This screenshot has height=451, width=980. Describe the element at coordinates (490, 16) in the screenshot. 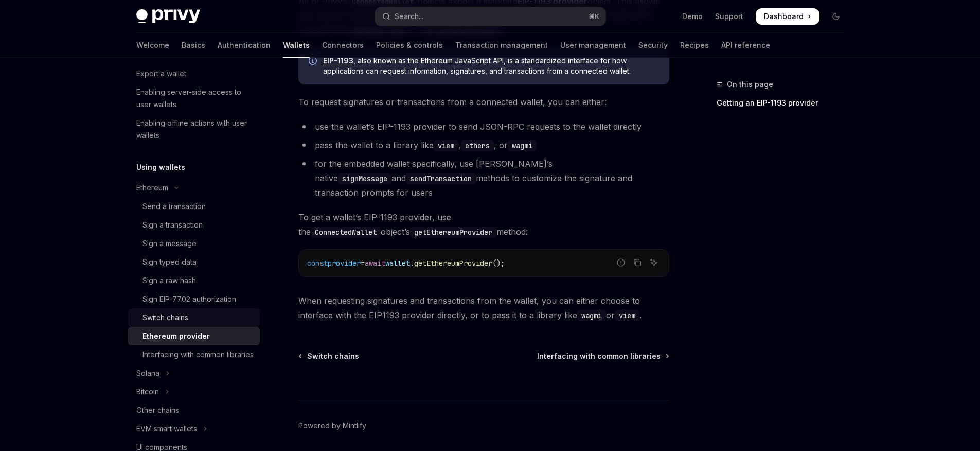

I see `button: Open search` at that location.